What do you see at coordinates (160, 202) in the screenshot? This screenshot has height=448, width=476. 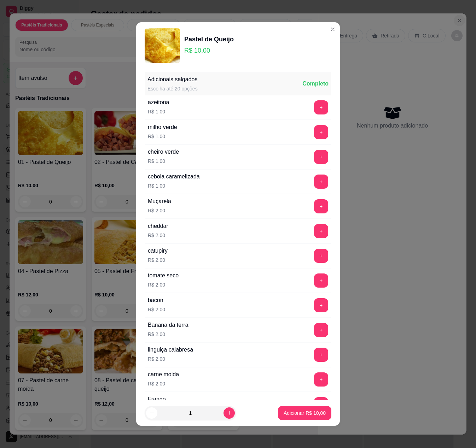 I see `div: Muçarela` at bounding box center [160, 202].